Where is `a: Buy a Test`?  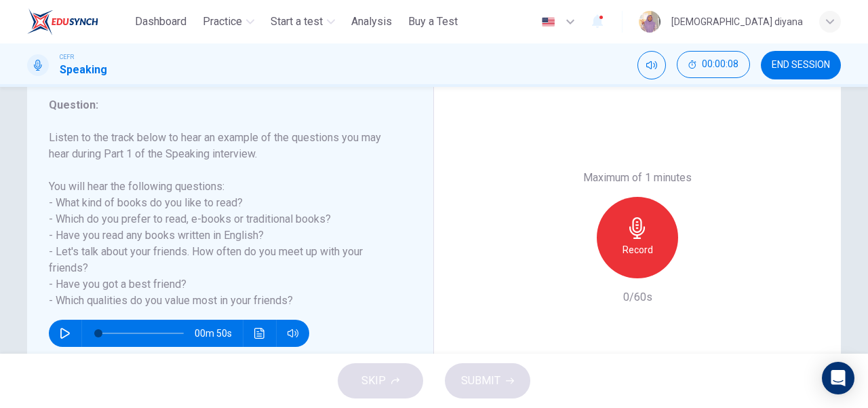
a: Buy a Test is located at coordinates (432, 22).